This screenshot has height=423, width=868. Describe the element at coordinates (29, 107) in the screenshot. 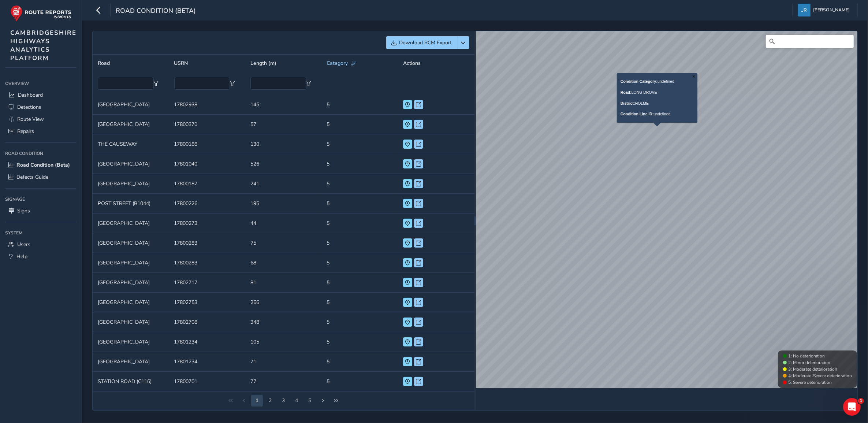

I see `span: Detections` at that location.